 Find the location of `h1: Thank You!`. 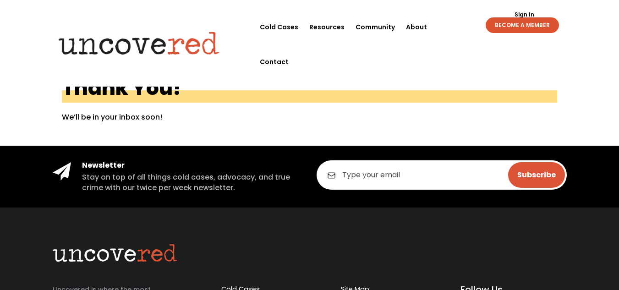

h1: Thank You! is located at coordinates (309, 90).